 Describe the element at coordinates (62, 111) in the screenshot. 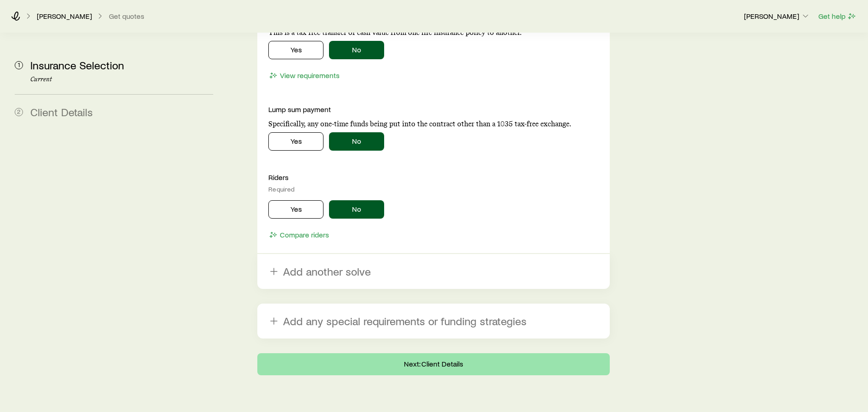

I see `span: Client Details` at that location.